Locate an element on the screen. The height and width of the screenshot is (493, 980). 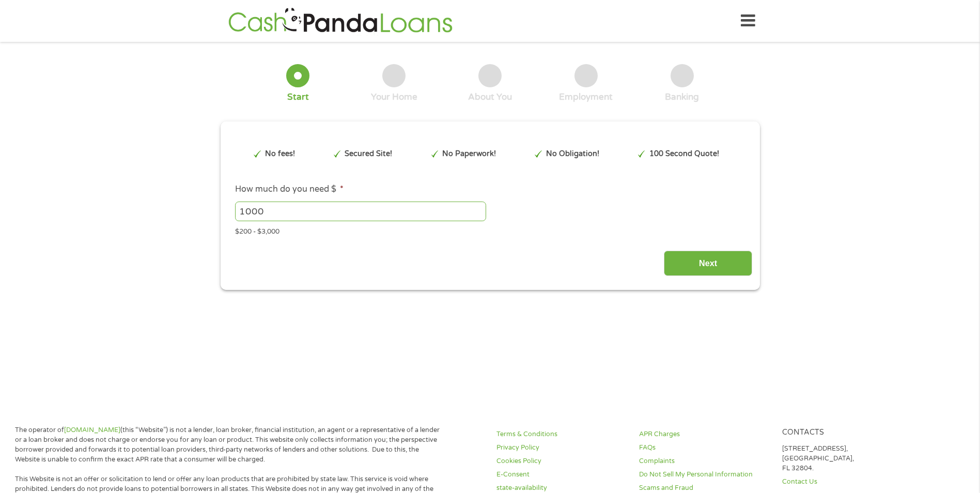
img: GetLoanNow Logo is located at coordinates (340, 21).